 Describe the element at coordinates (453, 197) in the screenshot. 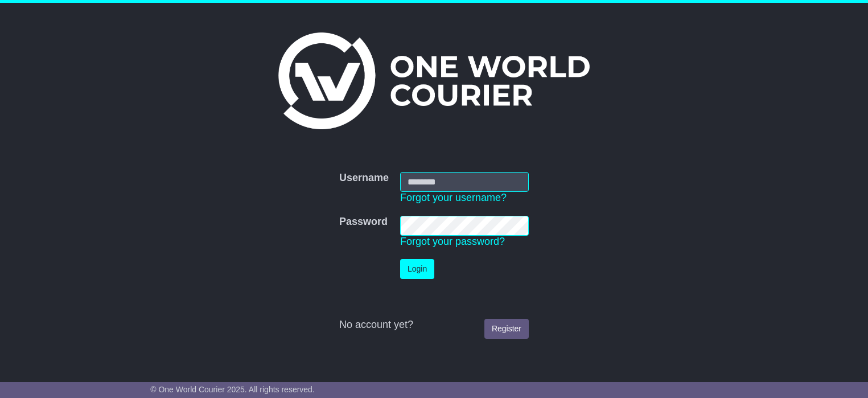

I see `a: Forgot your username?` at that location.